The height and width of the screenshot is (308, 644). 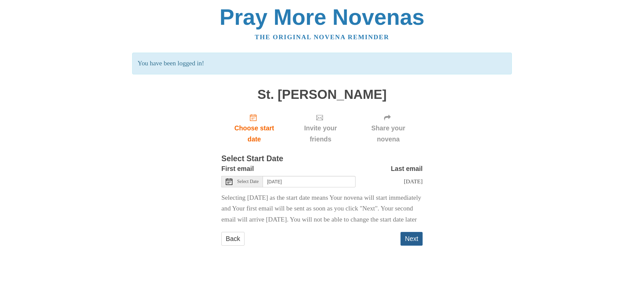 What do you see at coordinates (254, 134) in the screenshot?
I see `span: Choose start date` at bounding box center [254, 134].